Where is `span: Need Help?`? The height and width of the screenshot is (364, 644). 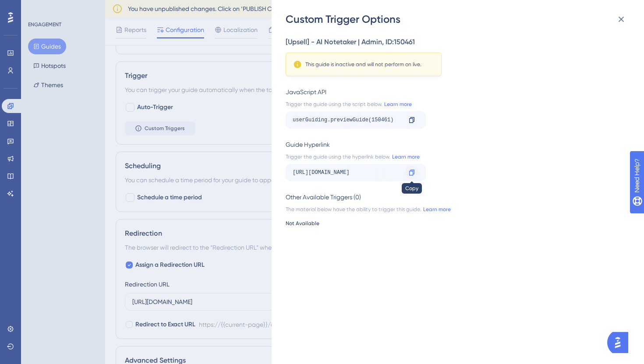 span: Need Help? is located at coordinates (38, 8).